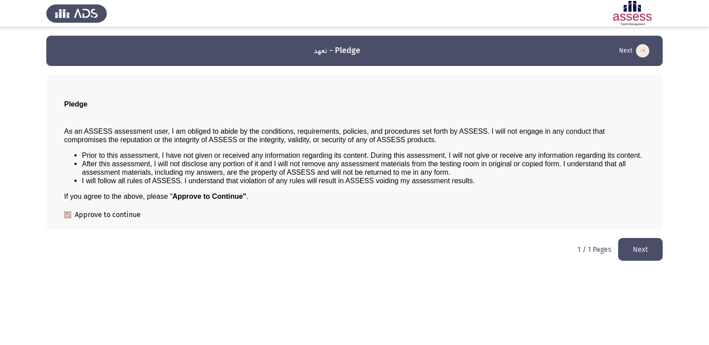 The image size is (709, 345). I want to click on p: 1 / 1 Pages, so click(594, 249).